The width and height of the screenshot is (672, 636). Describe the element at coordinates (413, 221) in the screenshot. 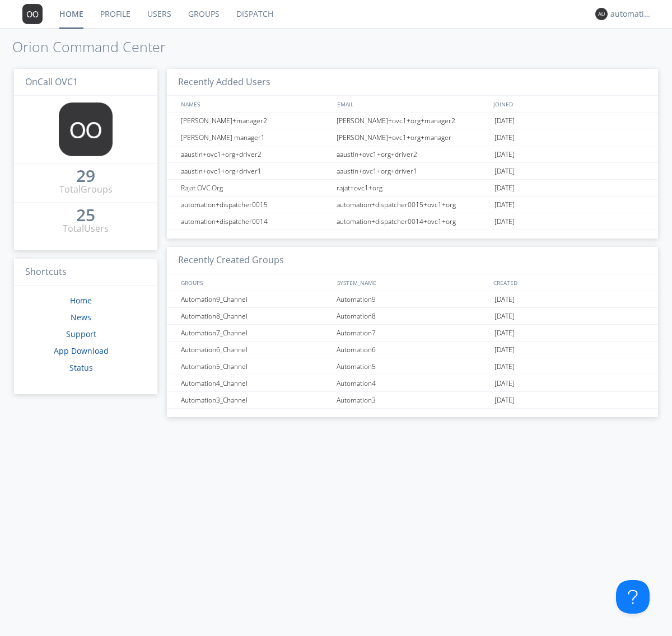

I see `div: automation+dispatcher0014+ovc1+org` at that location.